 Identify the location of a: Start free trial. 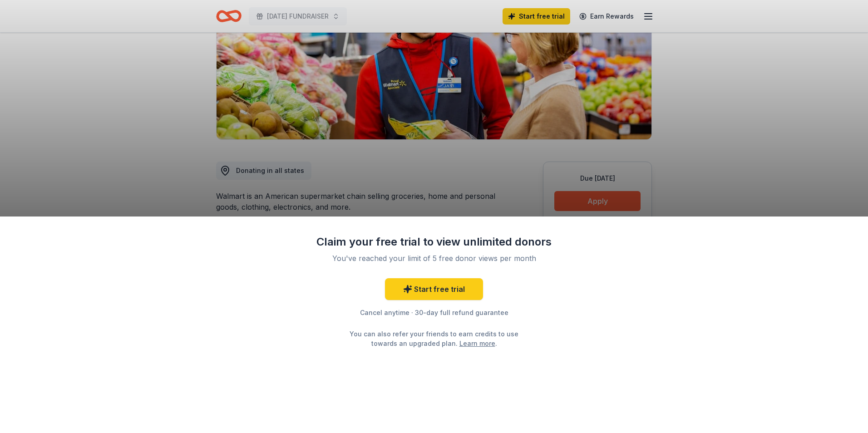
(434, 289).